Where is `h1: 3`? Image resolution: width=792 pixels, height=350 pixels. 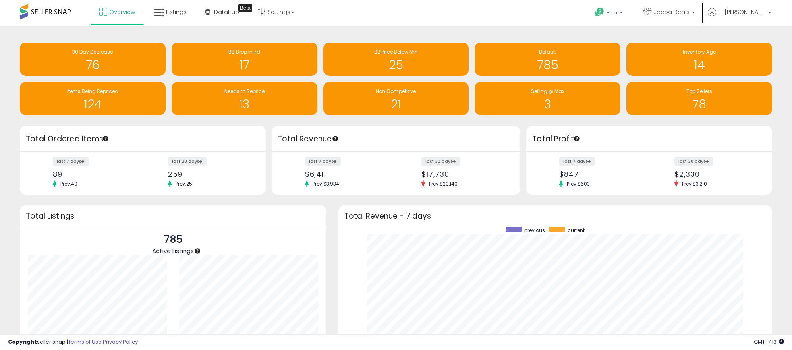 h1: 3 is located at coordinates (547, 104).